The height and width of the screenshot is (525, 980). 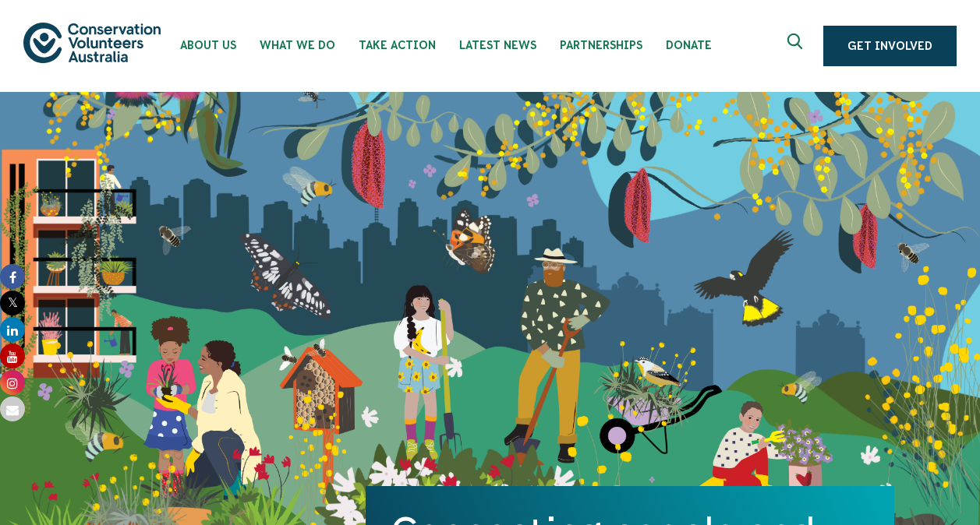 I want to click on img: logo.svg, so click(x=92, y=42).